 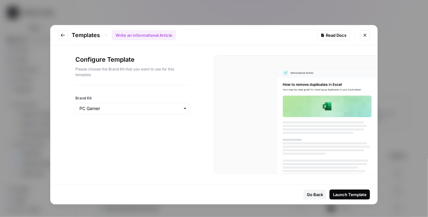 I want to click on div: Templates, so click(x=124, y=35).